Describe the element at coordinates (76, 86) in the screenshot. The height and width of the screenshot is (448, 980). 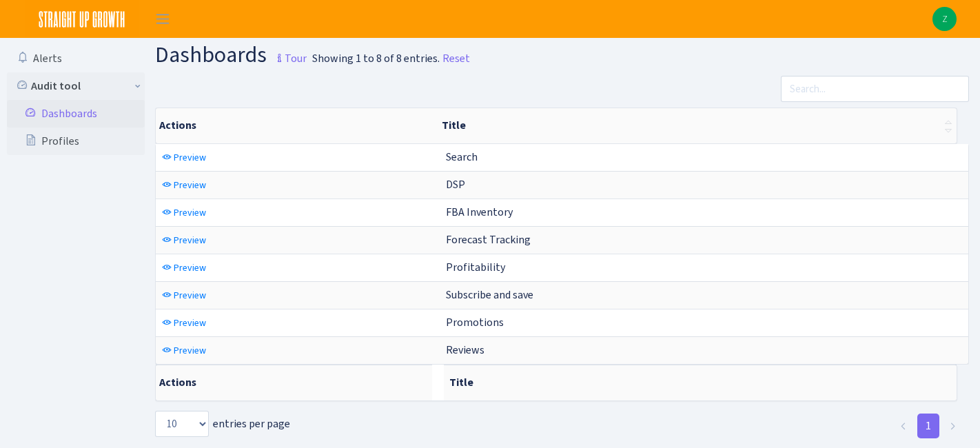
I see `a: Audit tool` at that location.